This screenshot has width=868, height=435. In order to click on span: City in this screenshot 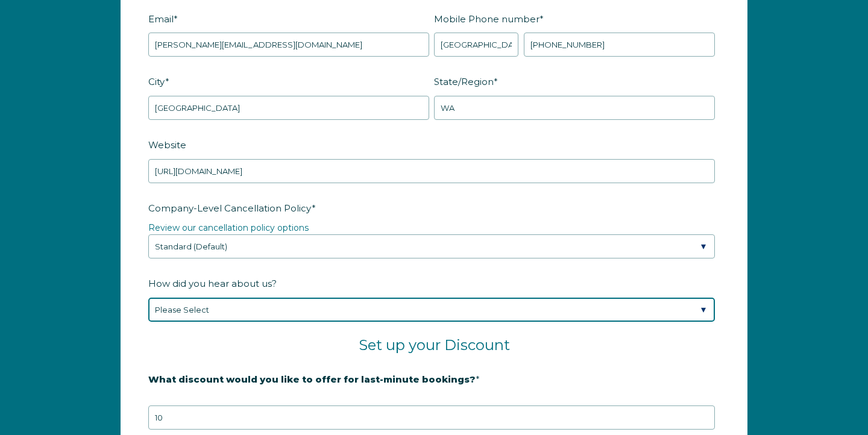, I will do `click(157, 81)`.